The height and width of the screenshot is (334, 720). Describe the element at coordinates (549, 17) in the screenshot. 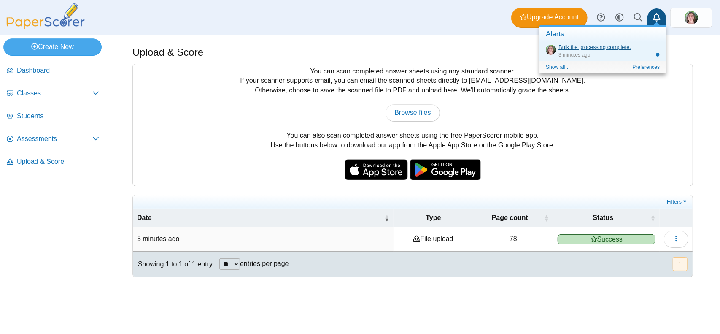

I see `span: Upgrade Account` at that location.